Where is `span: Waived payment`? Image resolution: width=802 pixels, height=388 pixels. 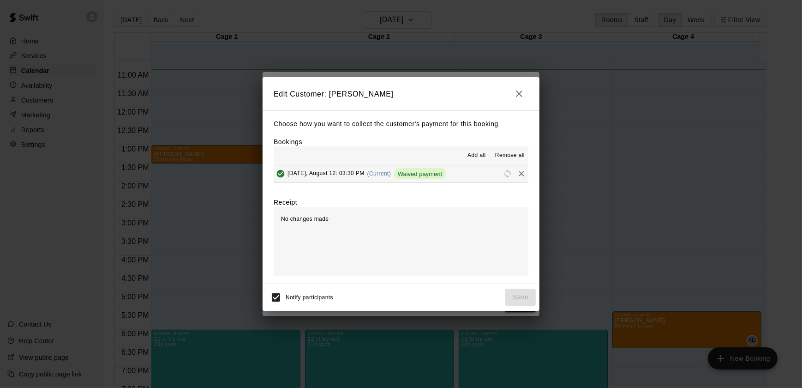
span: Waived payment is located at coordinates (420, 173).